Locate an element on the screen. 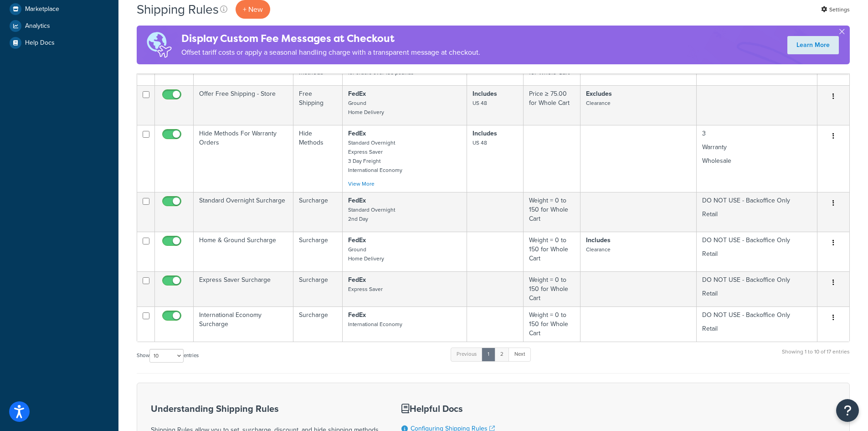 This screenshot has width=868, height=431. a: Settings is located at coordinates (836, 10).